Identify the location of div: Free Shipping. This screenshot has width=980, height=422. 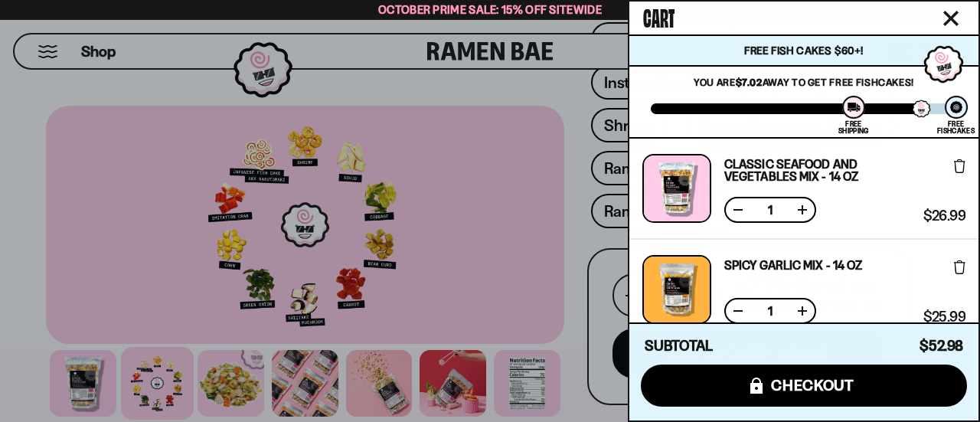
(853, 127).